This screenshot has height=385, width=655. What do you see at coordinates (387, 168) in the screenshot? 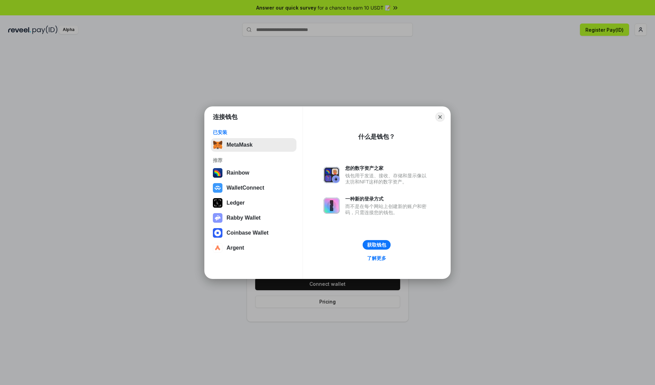
I see `div: 您的数字资产之家` at bounding box center [387, 168].